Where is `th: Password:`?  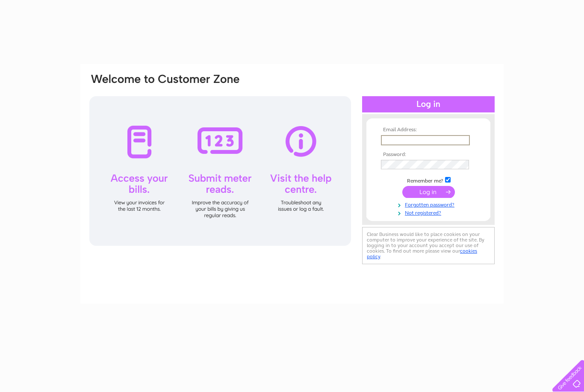 th: Password: is located at coordinates (428, 155).